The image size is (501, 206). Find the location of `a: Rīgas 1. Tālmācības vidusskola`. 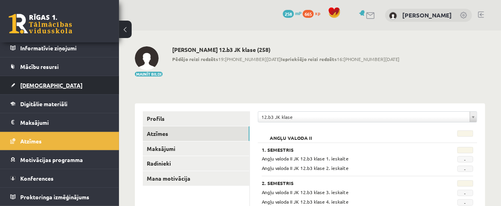

a: Rīgas 1. Tālmācības vidusskola is located at coordinates (40, 24).